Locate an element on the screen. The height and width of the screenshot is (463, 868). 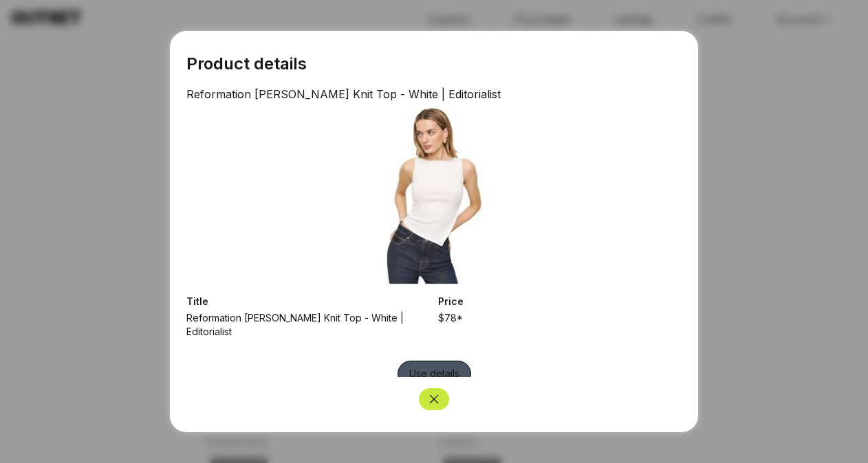
button: Close is located at coordinates (434, 399).